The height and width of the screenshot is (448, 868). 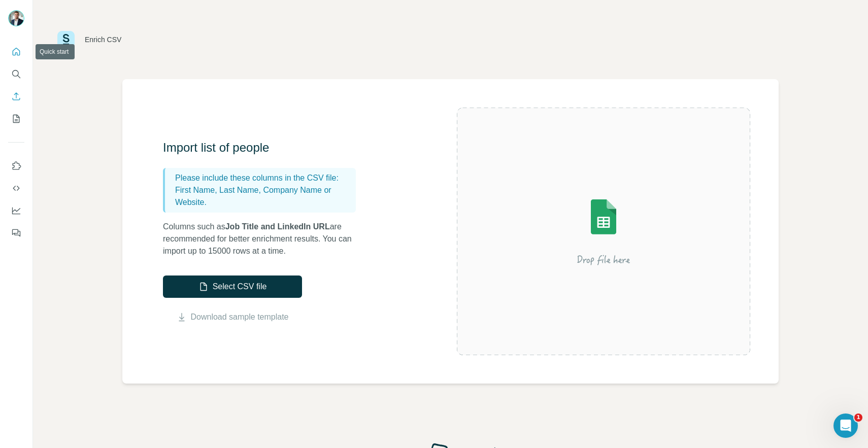 I want to click on h3: Import list of people, so click(x=265, y=147).